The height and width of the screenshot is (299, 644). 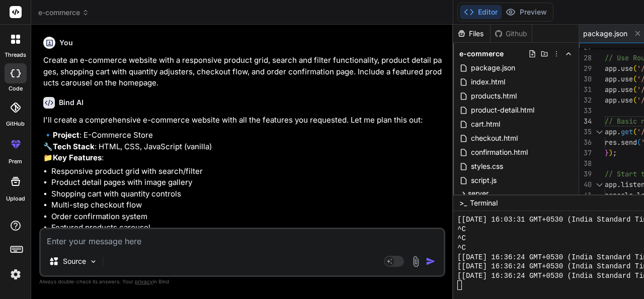 What do you see at coordinates (502, 110) in the screenshot?
I see `span: product-detail.html` at bounding box center [502, 110].